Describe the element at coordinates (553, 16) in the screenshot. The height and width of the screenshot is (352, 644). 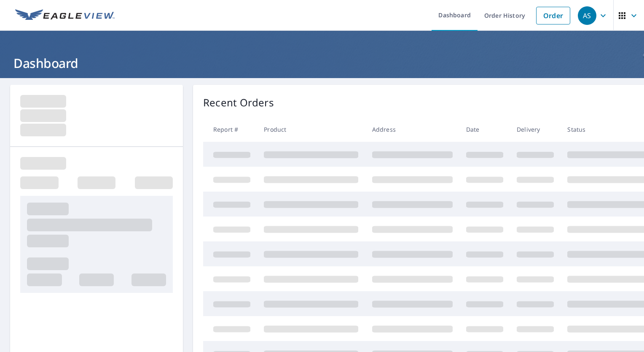
I see `a: Order` at that location.